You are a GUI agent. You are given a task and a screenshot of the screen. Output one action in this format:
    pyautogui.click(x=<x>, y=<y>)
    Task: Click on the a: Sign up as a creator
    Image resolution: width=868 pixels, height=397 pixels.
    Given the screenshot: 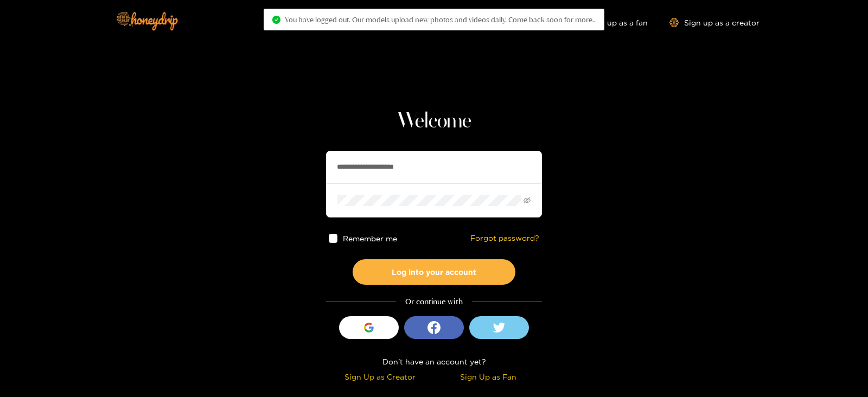 What is the action you would take?
    pyautogui.click(x=715, y=22)
    